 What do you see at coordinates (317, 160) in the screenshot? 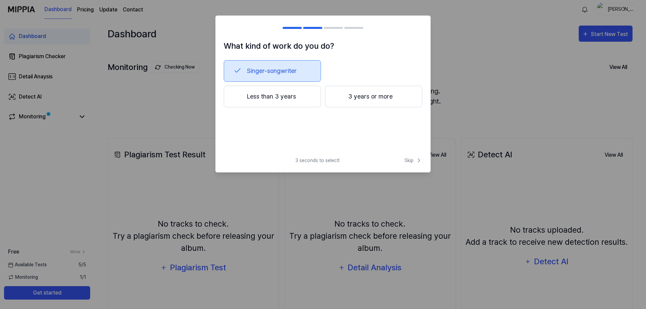
I see `span: 3 seconds to select!` at bounding box center [317, 160].